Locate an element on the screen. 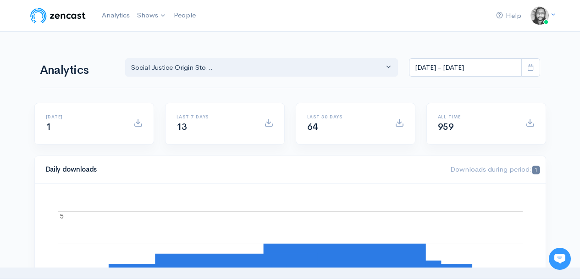  h6: Last 30 days is located at coordinates (345, 117).